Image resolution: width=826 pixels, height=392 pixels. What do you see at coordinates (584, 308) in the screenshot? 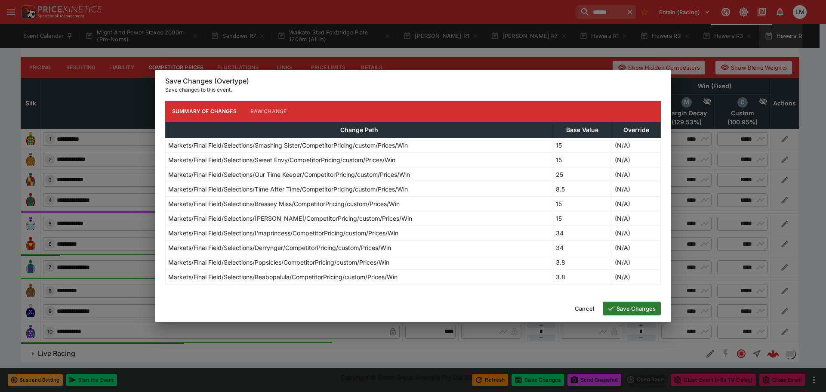
I see `button: Cancel` at bounding box center [584, 308].